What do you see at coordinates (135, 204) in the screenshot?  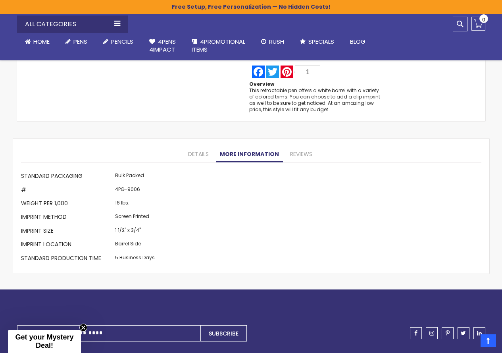 I see `td: 16 lbs.` at bounding box center [135, 204].